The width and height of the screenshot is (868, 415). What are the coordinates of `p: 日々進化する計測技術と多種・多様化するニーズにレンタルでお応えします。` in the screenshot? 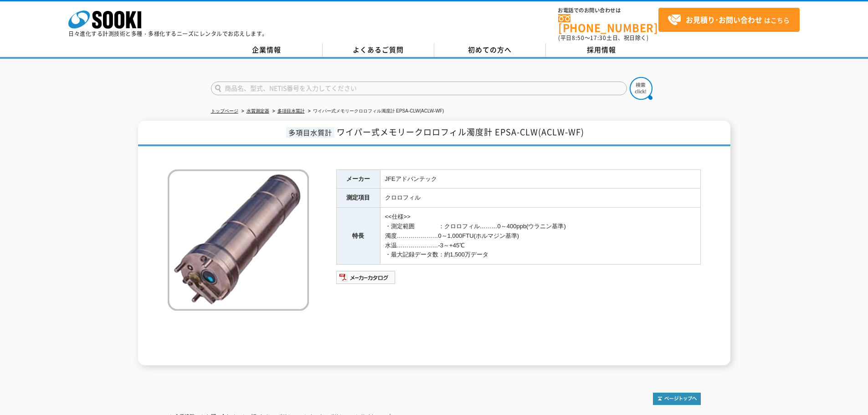 It's located at (168, 33).